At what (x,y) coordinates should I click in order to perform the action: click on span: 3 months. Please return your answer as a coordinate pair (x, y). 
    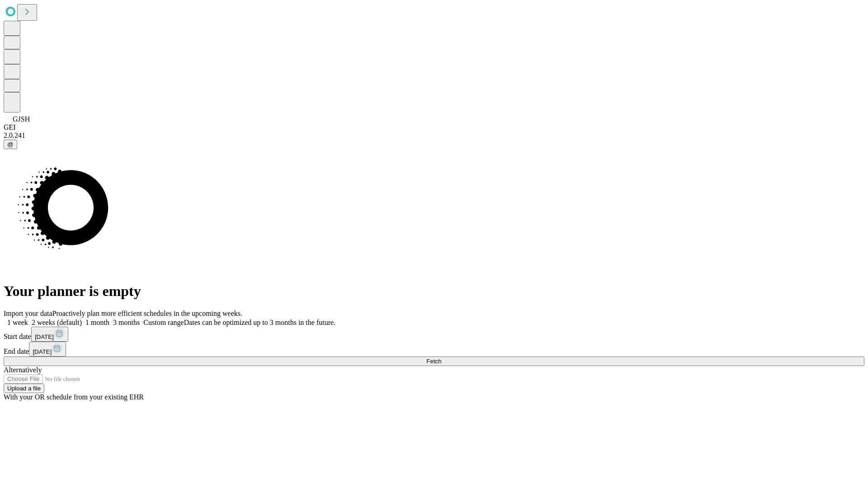
    Looking at the image, I should click on (126, 322).